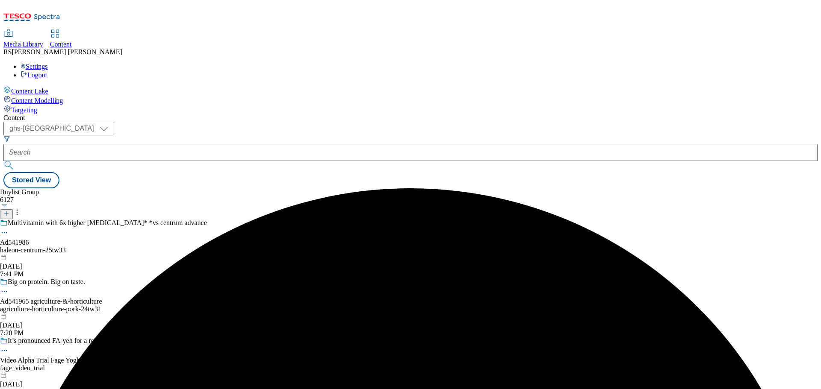 The image size is (821, 389). What do you see at coordinates (410, 118) in the screenshot?
I see `div: Content` at bounding box center [410, 118].